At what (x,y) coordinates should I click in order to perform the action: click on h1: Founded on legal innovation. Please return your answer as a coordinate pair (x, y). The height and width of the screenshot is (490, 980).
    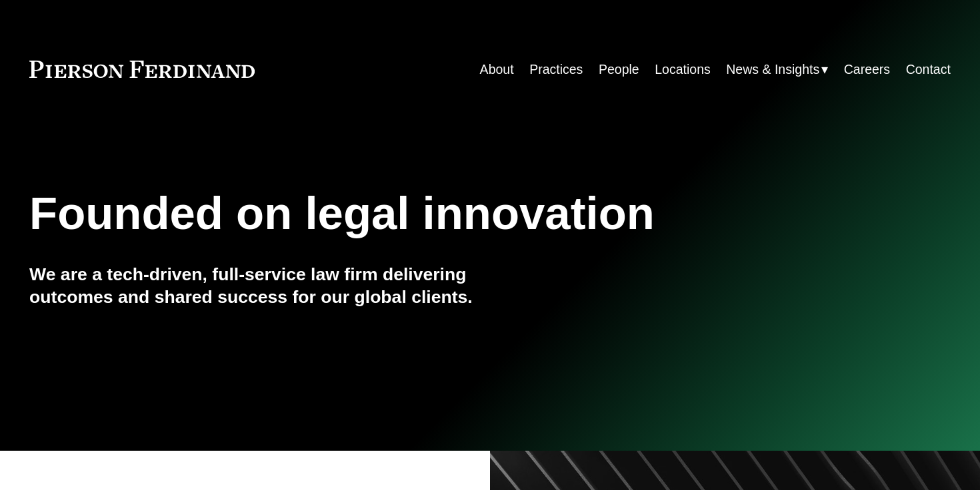
    Looking at the image, I should click on (413, 214).